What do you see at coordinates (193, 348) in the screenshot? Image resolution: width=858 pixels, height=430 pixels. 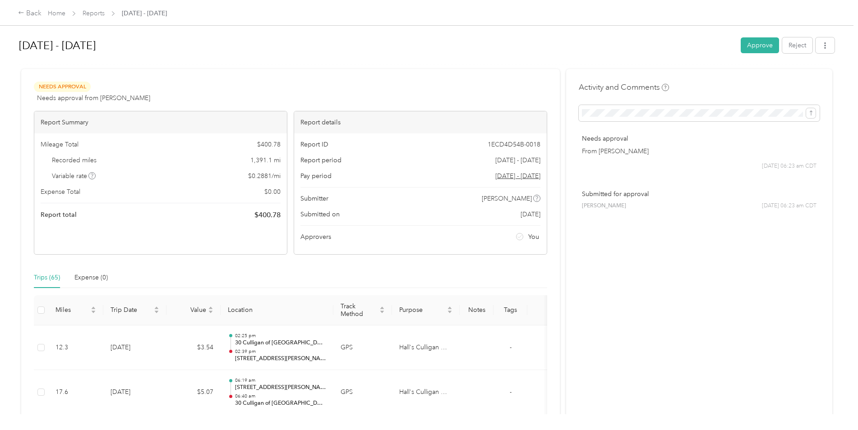 I see `td: $3.54` at bounding box center [193, 348].